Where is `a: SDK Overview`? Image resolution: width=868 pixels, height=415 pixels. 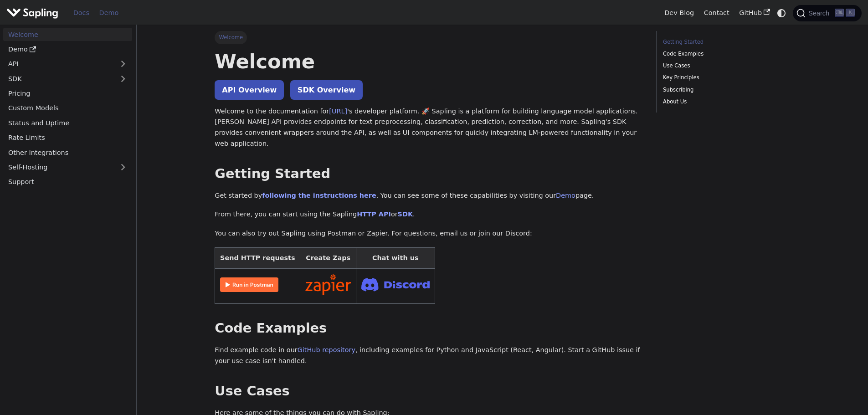 a: SDK Overview is located at coordinates (326, 90).